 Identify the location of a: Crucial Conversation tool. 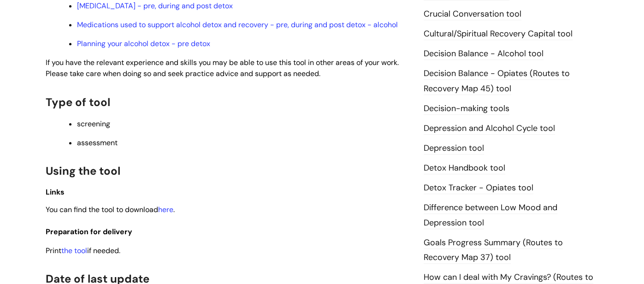
(472, 14).